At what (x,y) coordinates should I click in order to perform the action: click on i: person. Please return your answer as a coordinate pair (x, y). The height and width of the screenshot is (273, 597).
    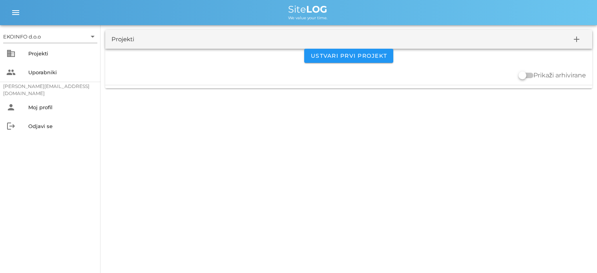
    Looking at the image, I should click on (11, 107).